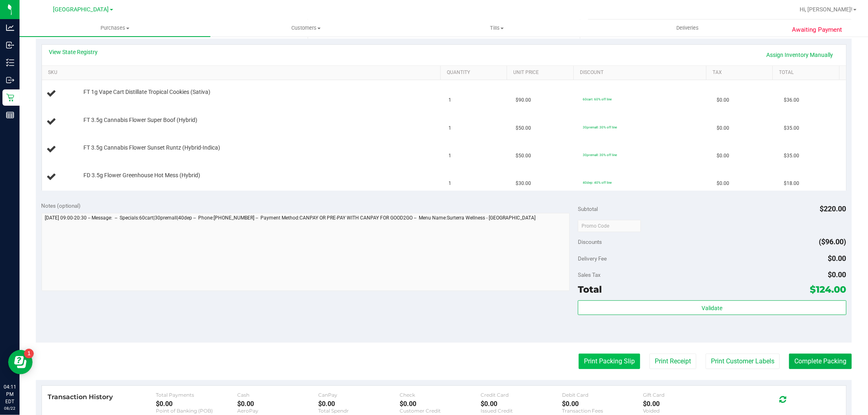  I want to click on span: Validate, so click(711, 308).